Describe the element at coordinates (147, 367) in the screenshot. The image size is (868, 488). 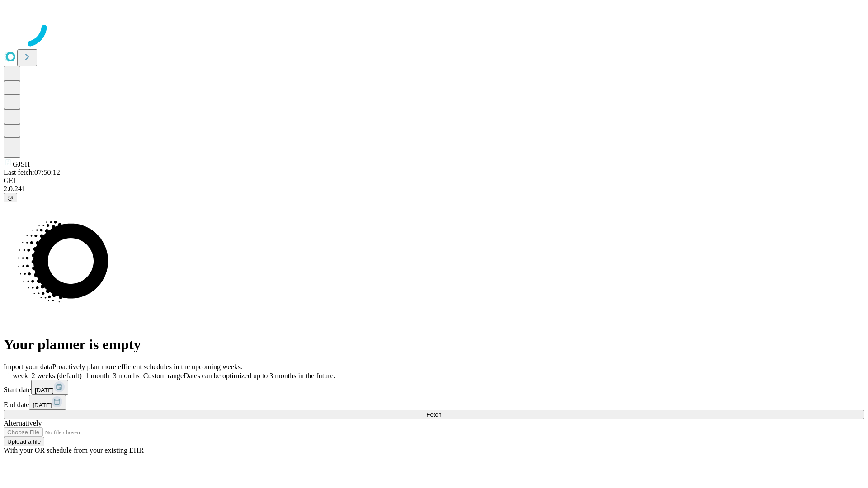
I see `span: Proactively plan more efficient schedules in the upcoming weeks.` at that location.